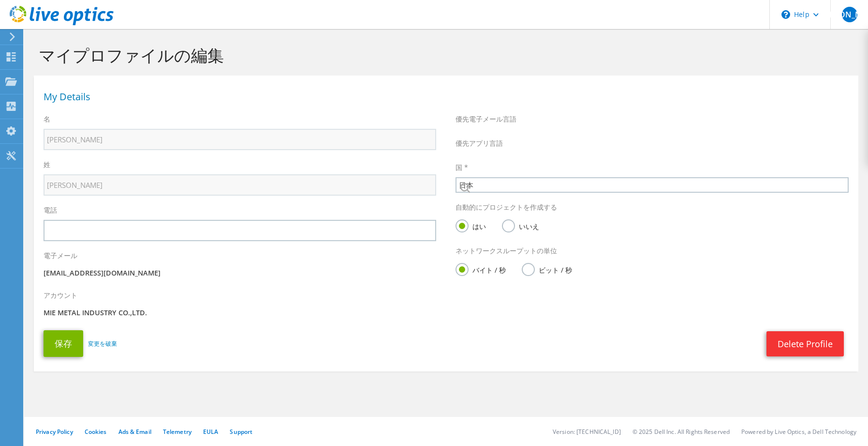 This screenshot has height=446, width=868. Describe the element at coordinates (481, 268) in the screenshot. I see `label: バイト / 秒` at that location.